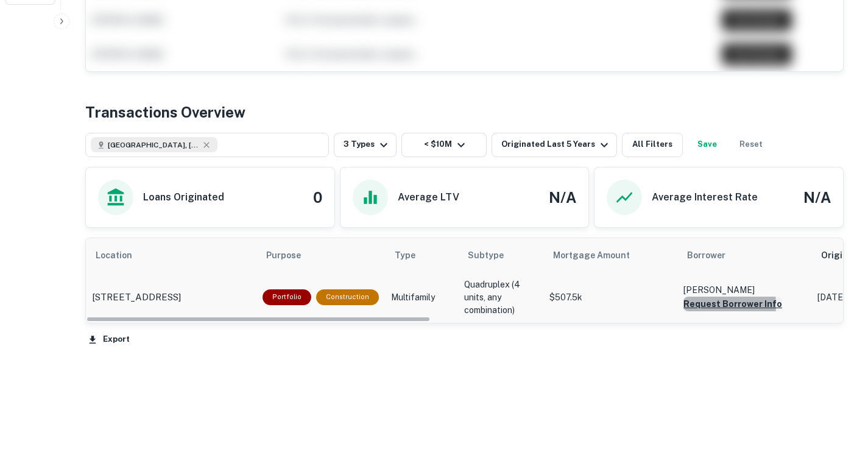 The image size is (868, 466). What do you see at coordinates (122, 255) in the screenshot?
I see `span: Location` at bounding box center [122, 255].